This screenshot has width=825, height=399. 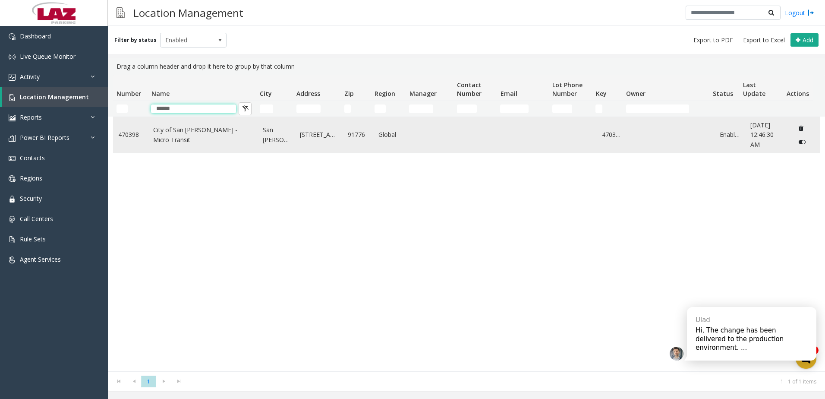 I want to click on span: Agent Services, so click(x=40, y=259).